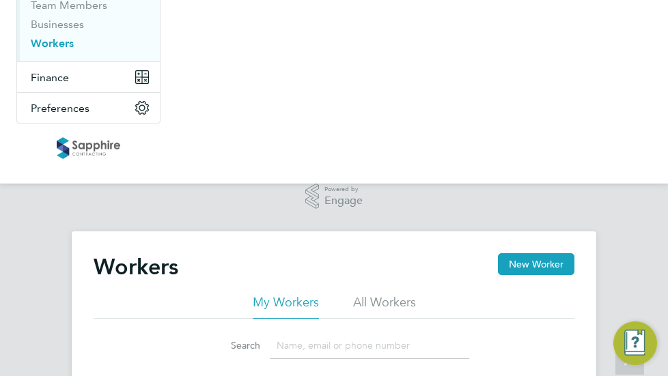 This screenshot has height=376, width=668. I want to click on a: Go to home page, so click(88, 148).